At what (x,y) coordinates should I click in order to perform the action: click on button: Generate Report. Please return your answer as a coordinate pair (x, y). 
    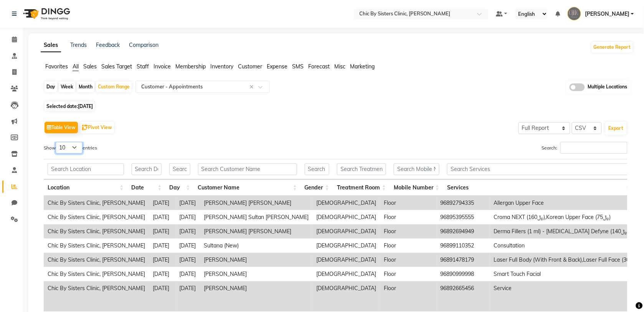
    Looking at the image, I should click on (612, 47).